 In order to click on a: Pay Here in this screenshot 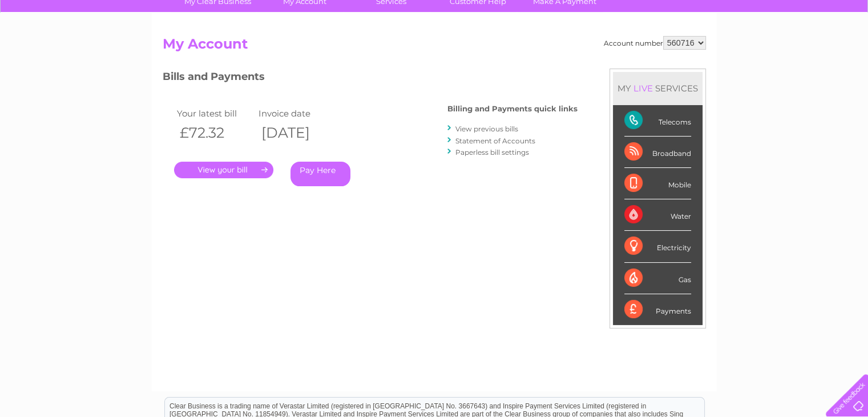, I will do `click(320, 174)`.